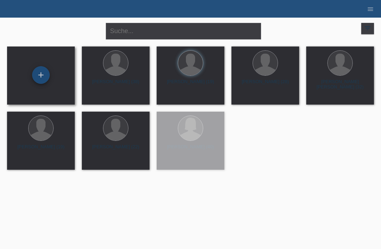  What do you see at coordinates (183, 31) in the screenshot?
I see `input: Suche...` at bounding box center [183, 31].